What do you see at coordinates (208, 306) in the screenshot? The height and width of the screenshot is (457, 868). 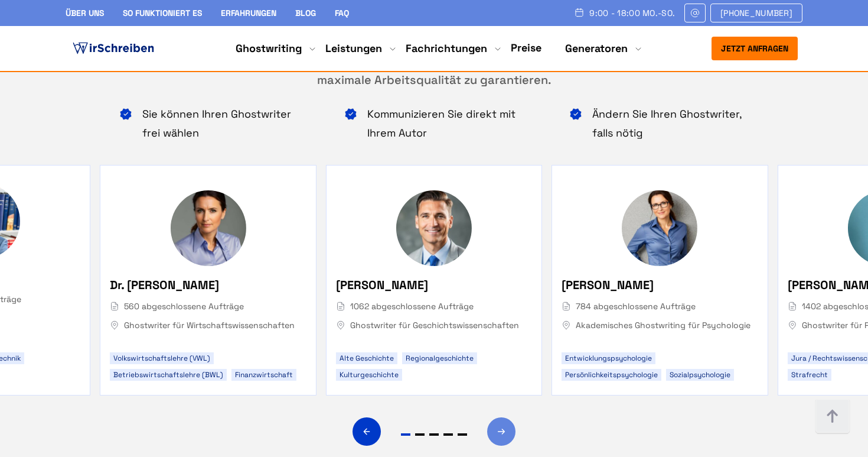 I see `span: 560 abgeschlossene Aufträge` at bounding box center [208, 306].